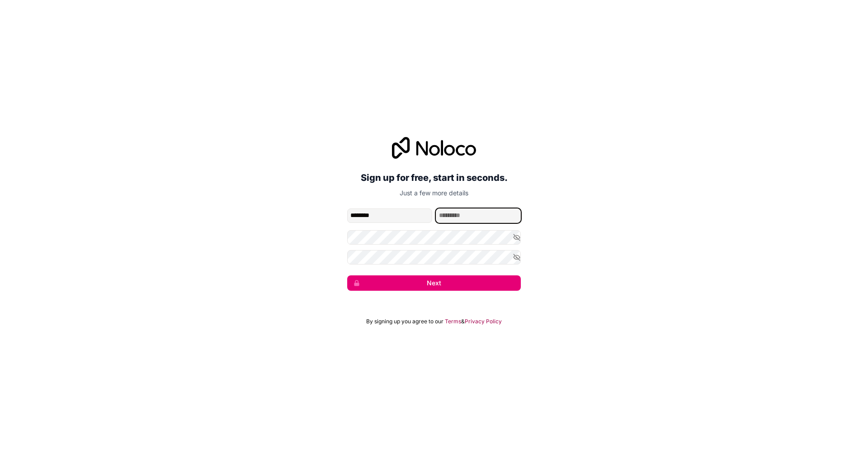 The height and width of the screenshot is (449, 868). I want to click on input: Confirm password, so click(434, 257).